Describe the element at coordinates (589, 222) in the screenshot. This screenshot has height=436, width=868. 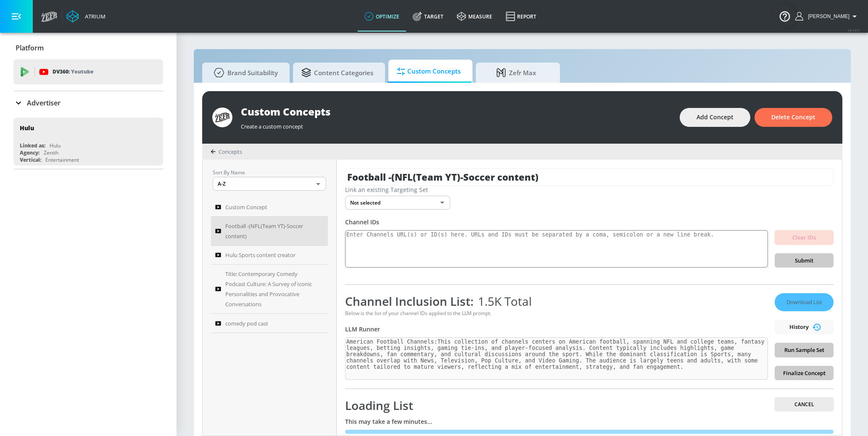
I see `div: Channel IDs` at that location.